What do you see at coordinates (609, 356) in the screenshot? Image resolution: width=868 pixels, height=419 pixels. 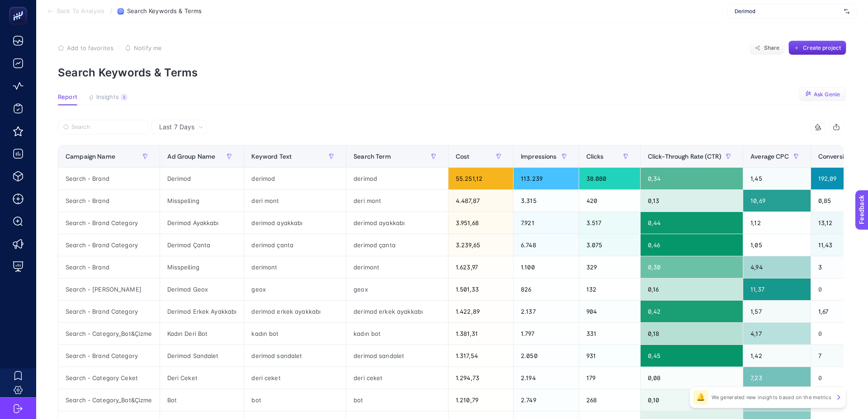 I see `div: 931` at bounding box center [609, 356].